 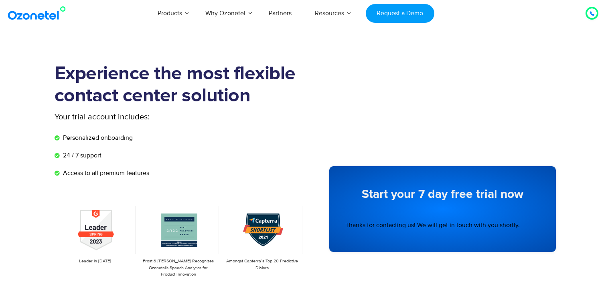 I want to click on h5: Start your 7 day free trial now, so click(x=442, y=194).